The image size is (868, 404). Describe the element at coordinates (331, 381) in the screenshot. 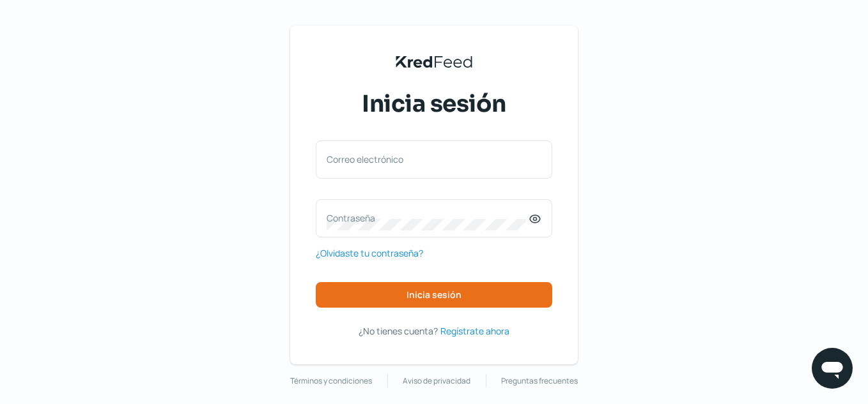

I see `span: Términos y condiciones` at that location.